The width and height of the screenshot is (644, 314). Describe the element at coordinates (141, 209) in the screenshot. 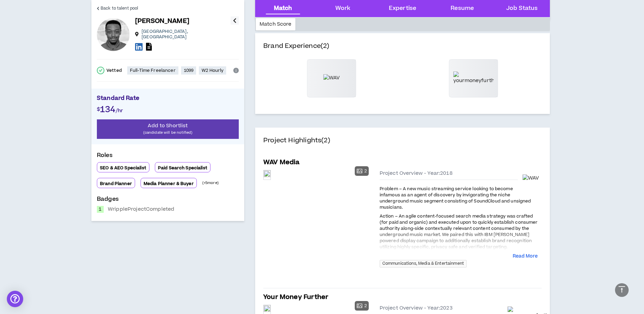

I see `p: Wripple Project Completed` at that location.